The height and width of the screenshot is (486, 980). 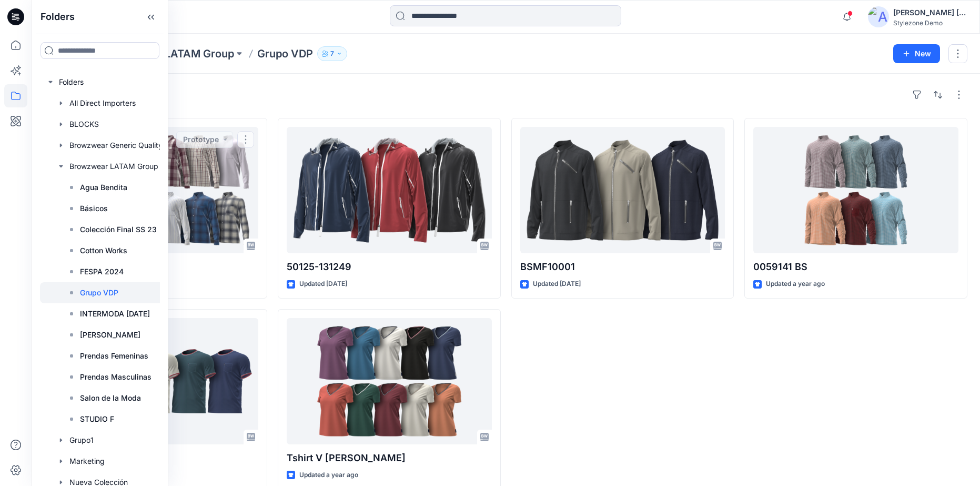 I want to click on button: 7, so click(x=332, y=54).